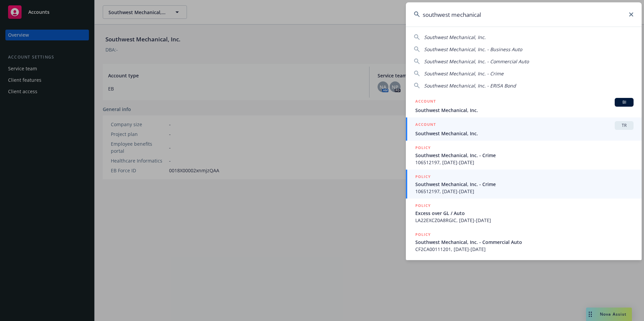 This screenshot has width=644, height=321. I want to click on a: ACCOUNTBISouthwest Mechanical, Inc., so click(524, 105).